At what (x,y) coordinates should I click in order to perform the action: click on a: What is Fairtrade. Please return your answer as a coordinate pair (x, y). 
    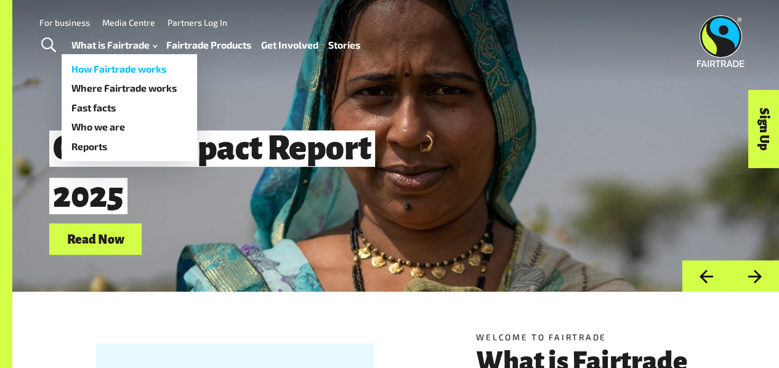
    Looking at the image, I should click on (114, 45).